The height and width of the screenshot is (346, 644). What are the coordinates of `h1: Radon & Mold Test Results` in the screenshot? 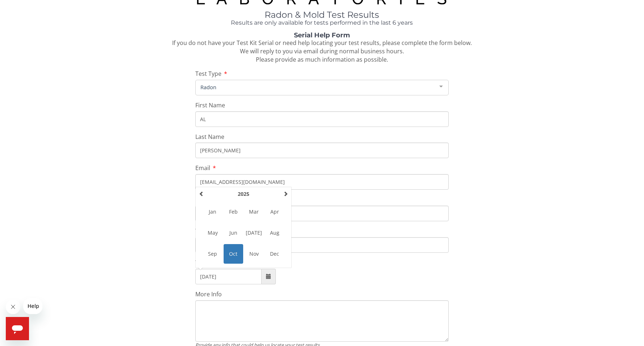 It's located at (322, 15).